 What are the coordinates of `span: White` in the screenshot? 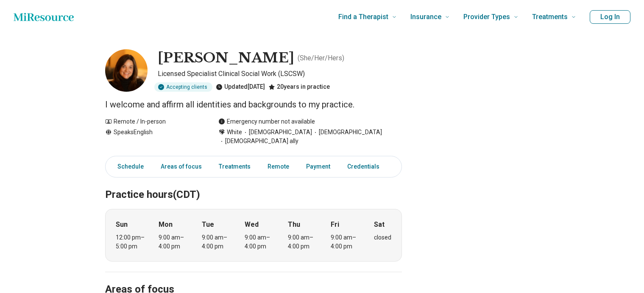 It's located at (234, 132).